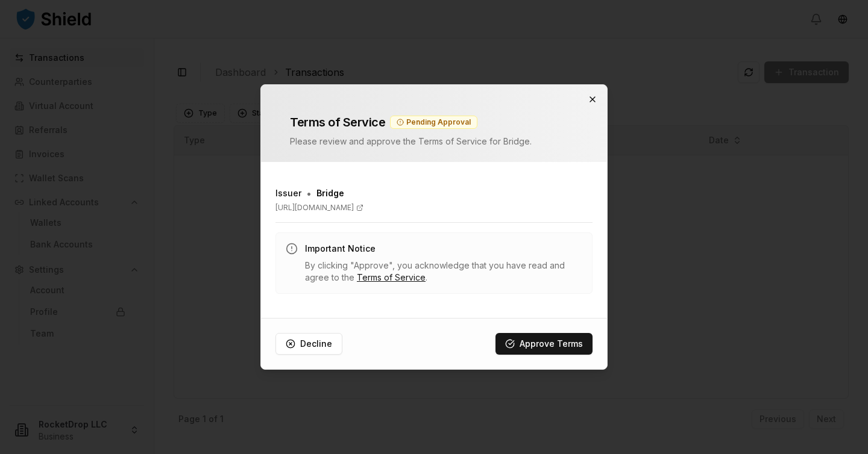 This screenshot has height=454, width=868. I want to click on p: By clicking "Approve", you acknowledge that you have read and agree to the ., so click(444, 272).